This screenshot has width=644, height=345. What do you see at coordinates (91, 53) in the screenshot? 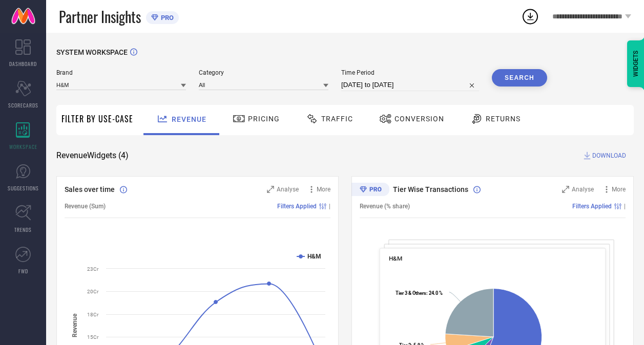
I see `span: SYSTEM WORKSPACE` at bounding box center [91, 53].